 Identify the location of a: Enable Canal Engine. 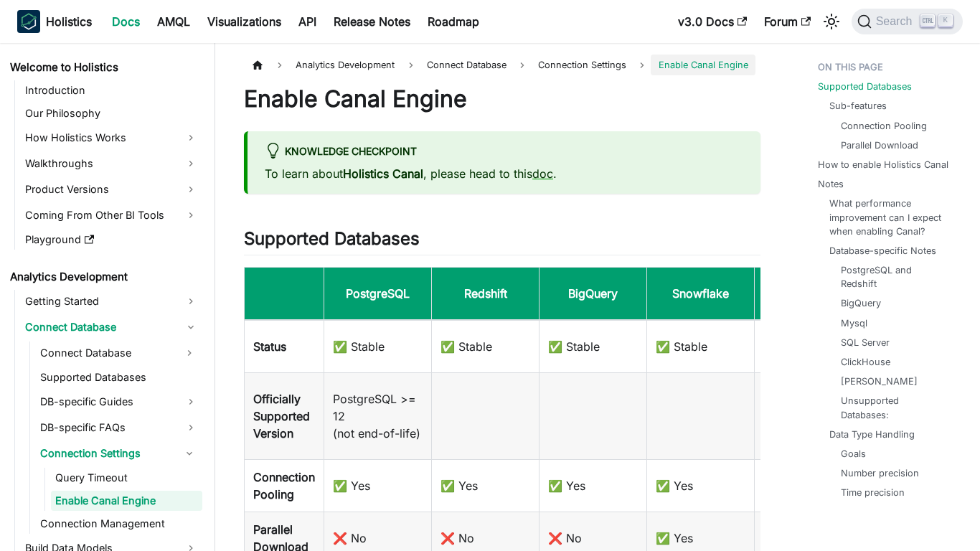
(127, 501).